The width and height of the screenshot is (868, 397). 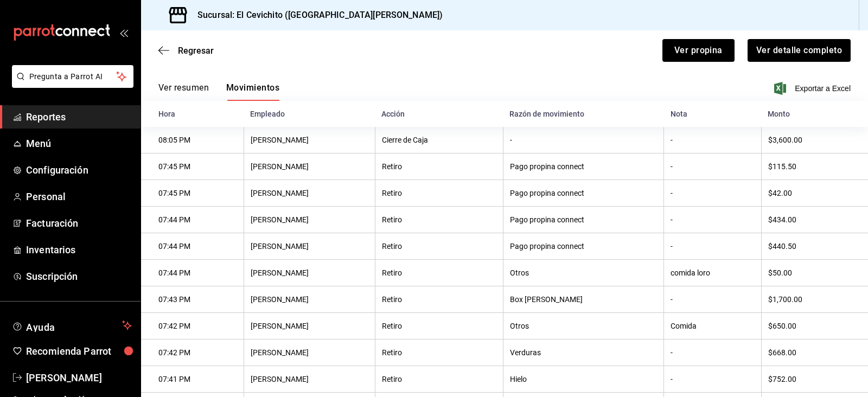 What do you see at coordinates (72, 325) in the screenshot?
I see `span: Ayuda` at bounding box center [72, 325].